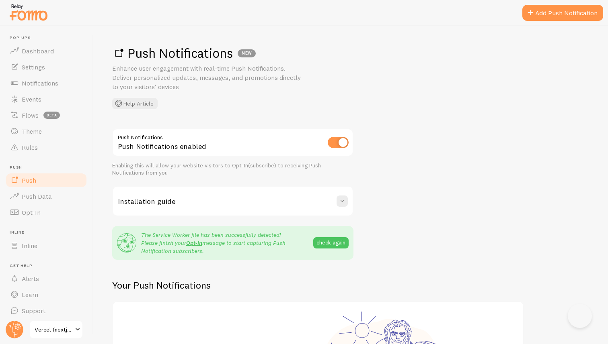 The width and height of the screenshot is (608, 344). I want to click on span: Theme, so click(32, 131).